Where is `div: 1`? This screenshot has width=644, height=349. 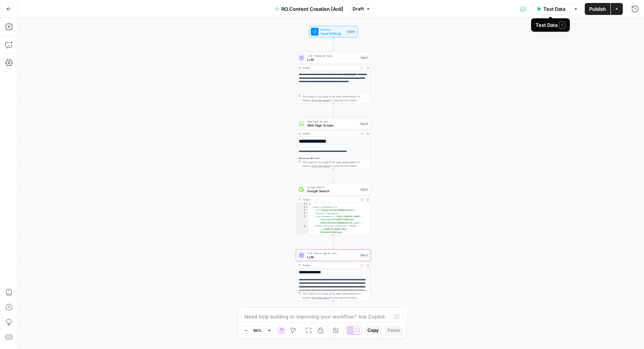
div: 1 is located at coordinates (302, 204).